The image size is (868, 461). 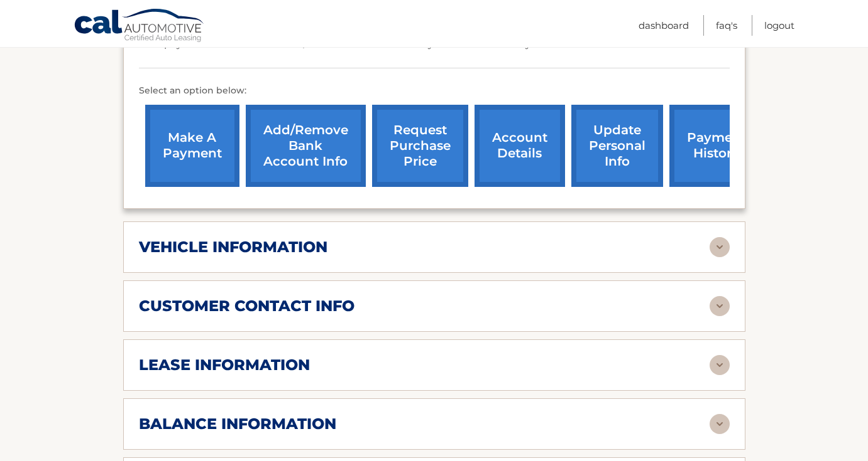 I want to click on a: Cal Automotive, so click(x=140, y=26).